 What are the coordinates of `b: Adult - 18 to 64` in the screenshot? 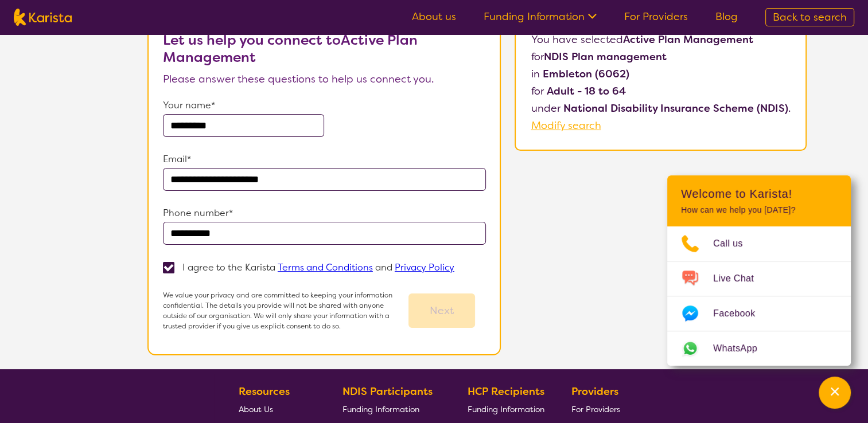 It's located at (586, 91).